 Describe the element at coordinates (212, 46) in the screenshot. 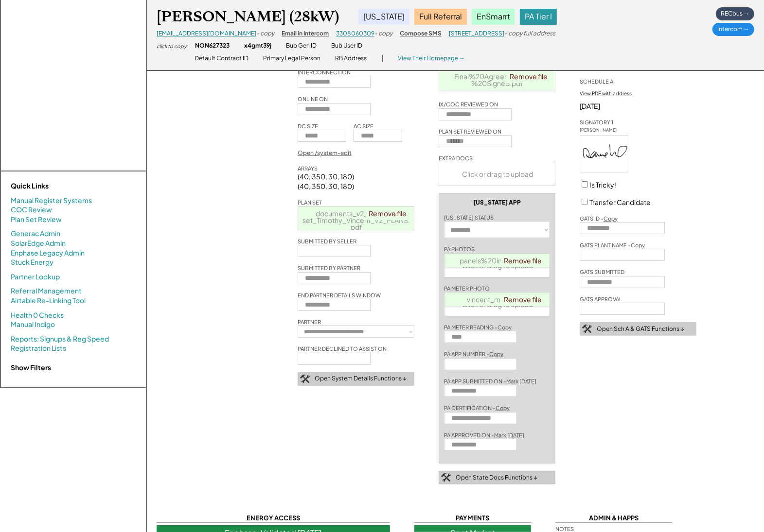

I see `div: NON627323` at that location.